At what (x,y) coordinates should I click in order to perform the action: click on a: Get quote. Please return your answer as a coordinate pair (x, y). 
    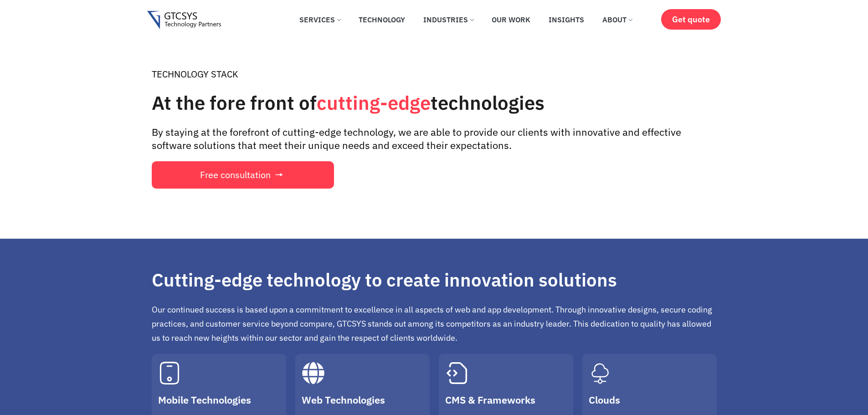
    Looking at the image, I should click on (691, 19).